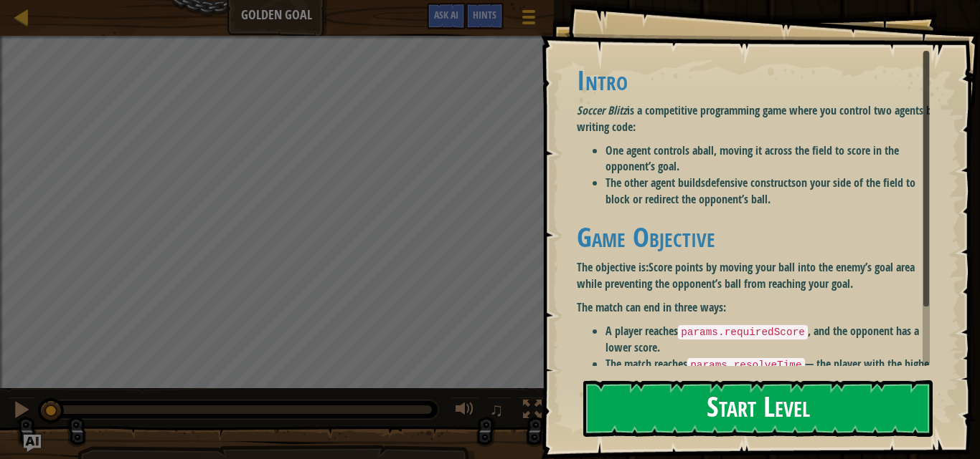 Image resolution: width=980 pixels, height=459 pixels. I want to click on button: Show game menu, so click(528, 19).